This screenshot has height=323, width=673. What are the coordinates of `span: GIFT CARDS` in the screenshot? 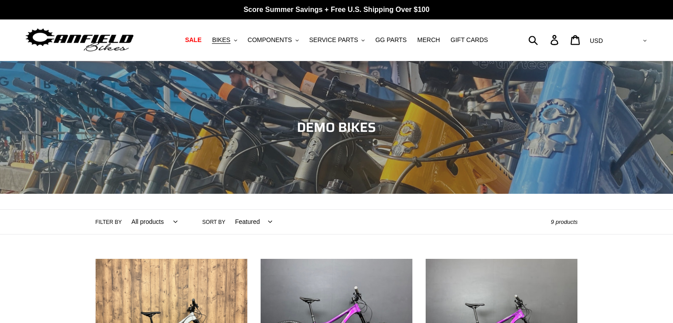 It's located at (469, 40).